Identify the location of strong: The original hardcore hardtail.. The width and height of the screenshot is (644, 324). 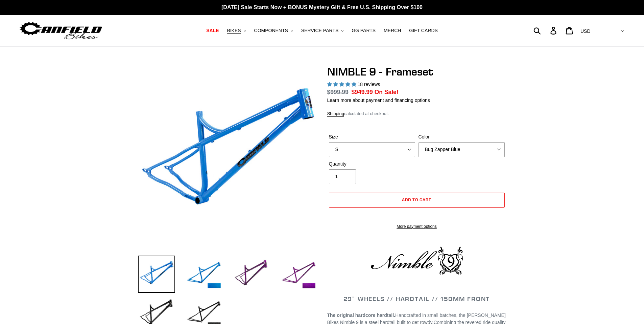
(361, 315).